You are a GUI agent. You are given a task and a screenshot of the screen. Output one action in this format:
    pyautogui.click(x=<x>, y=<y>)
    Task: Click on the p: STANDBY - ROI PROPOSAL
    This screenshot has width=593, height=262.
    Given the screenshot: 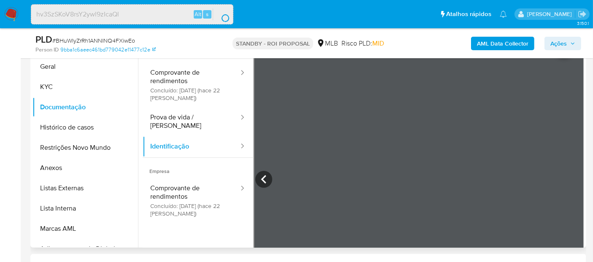 What is the action you would take?
    pyautogui.click(x=272, y=43)
    